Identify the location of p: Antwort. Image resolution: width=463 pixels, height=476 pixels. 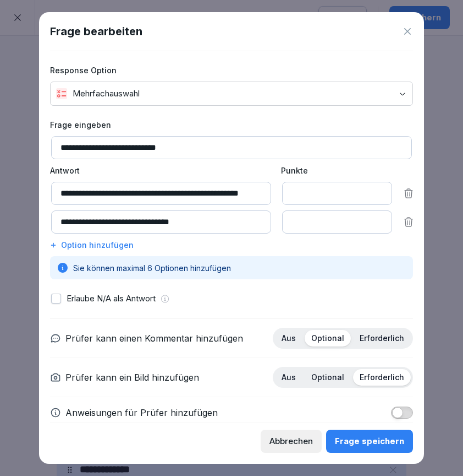
(160, 170).